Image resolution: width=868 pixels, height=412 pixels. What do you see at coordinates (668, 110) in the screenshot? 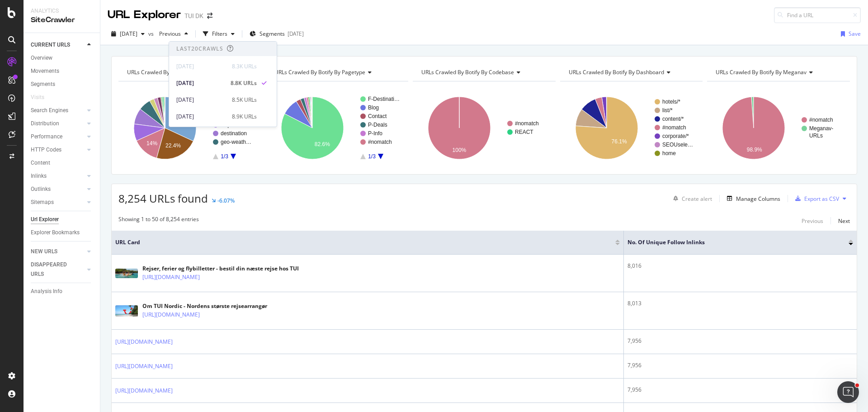
I see `text: list/*` at bounding box center [668, 110].